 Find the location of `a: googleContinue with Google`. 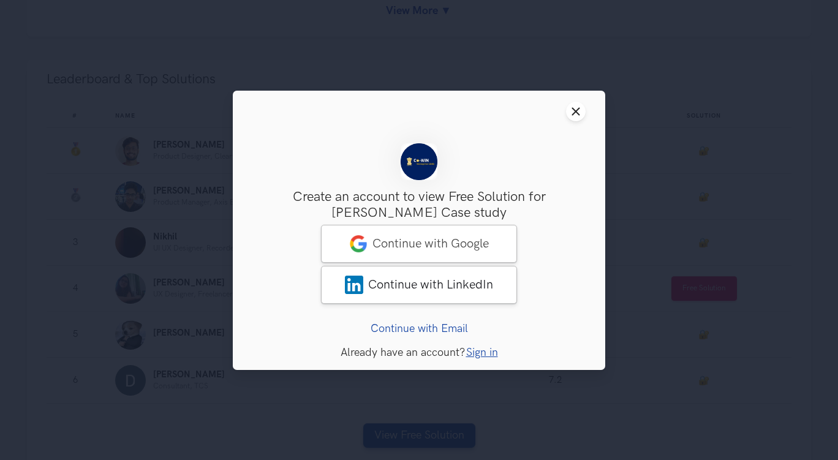

a: googleContinue with Google is located at coordinates (419, 243).